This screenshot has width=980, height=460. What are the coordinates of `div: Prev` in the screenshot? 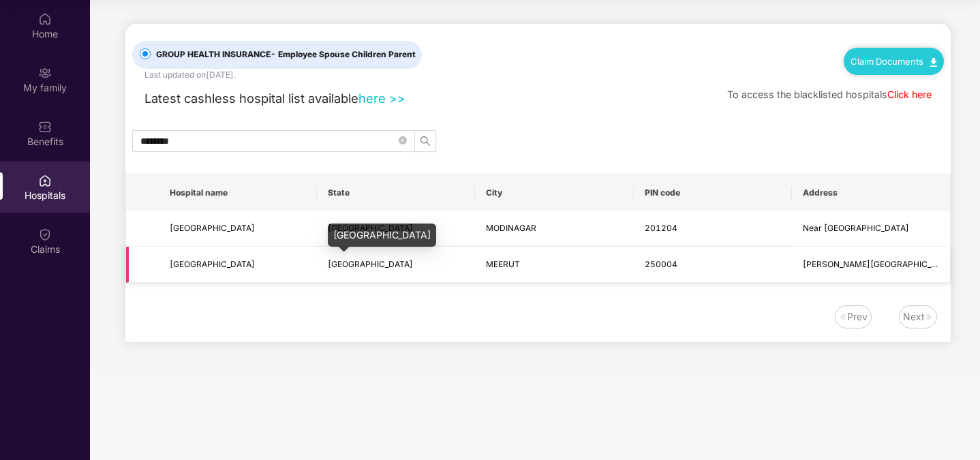 It's located at (857, 317).